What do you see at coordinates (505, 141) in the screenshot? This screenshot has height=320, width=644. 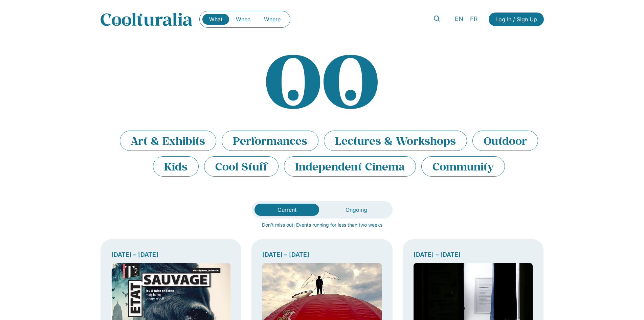 I see `li: Outdoor` at bounding box center [505, 141].